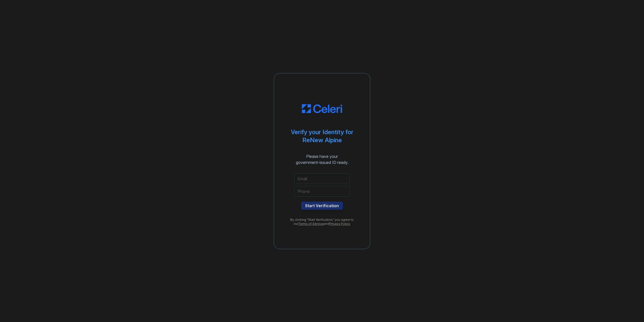 The width and height of the screenshot is (644, 322). I want to click on a: Terms of Service, so click(311, 223).